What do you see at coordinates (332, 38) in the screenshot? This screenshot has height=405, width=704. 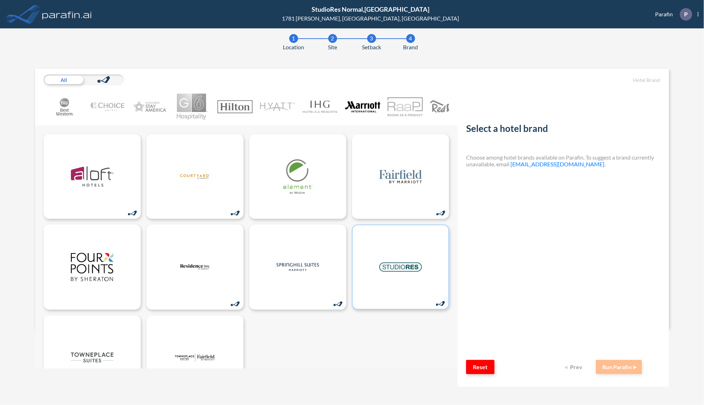 I see `div: 2` at bounding box center [332, 38].